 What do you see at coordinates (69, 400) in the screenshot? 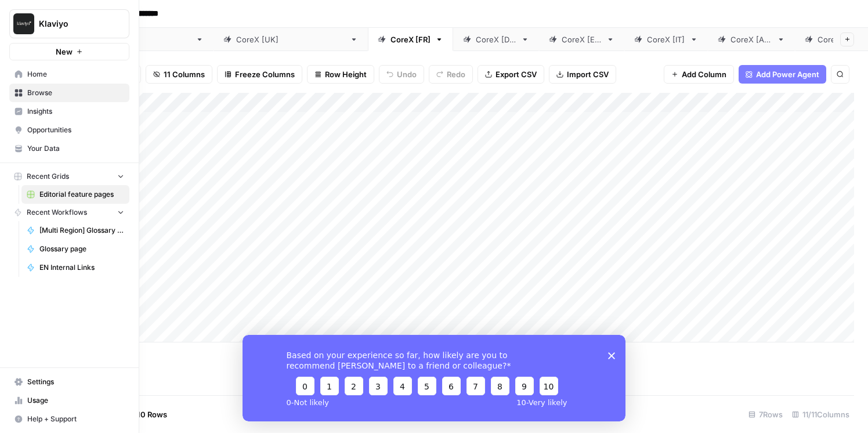
I see `a: Usage` at bounding box center [69, 400].